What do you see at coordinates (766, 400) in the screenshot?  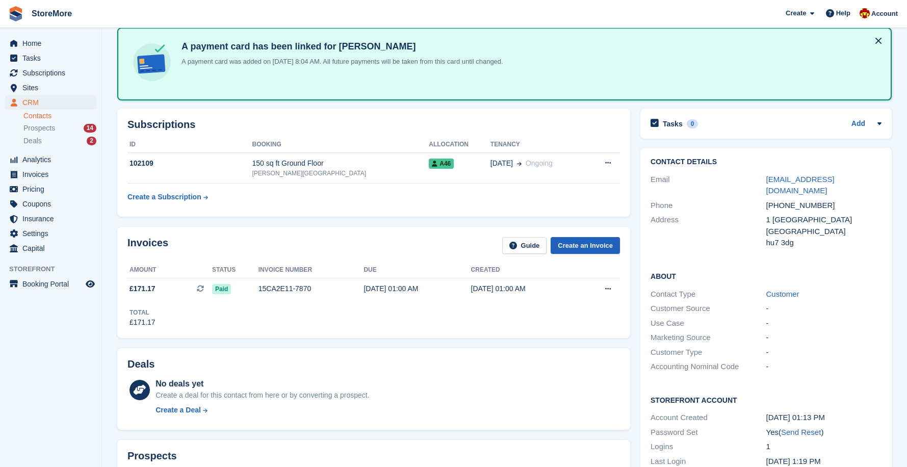 I see `h2: Storefront Account` at bounding box center [766, 400].